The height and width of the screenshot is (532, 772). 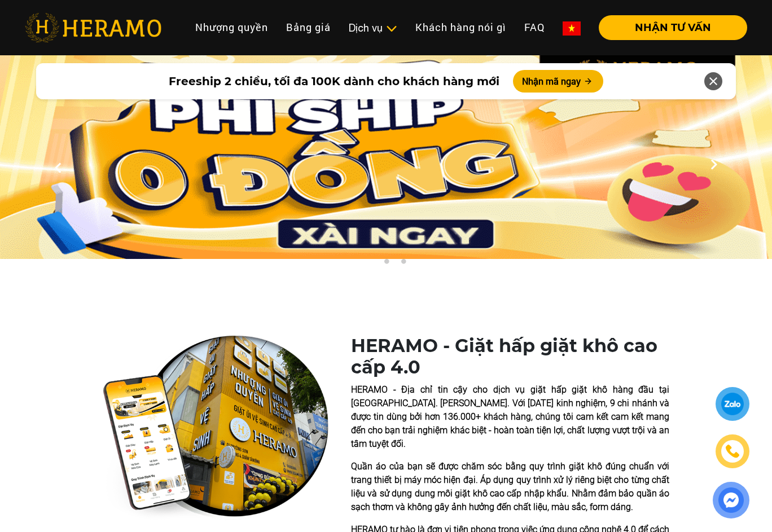 I want to click on button: Nhận mã ngay, so click(x=558, y=81).